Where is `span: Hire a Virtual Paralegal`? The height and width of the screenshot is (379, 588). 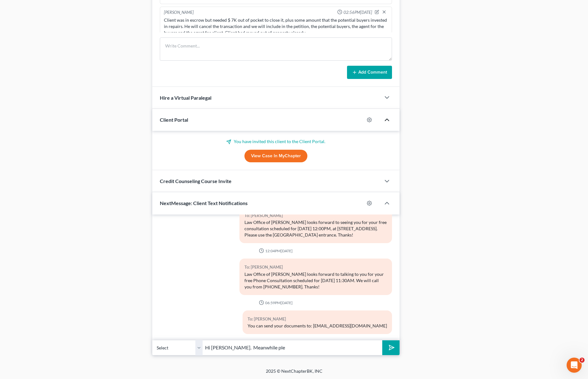 span: Hire a Virtual Paralegal is located at coordinates (186, 97).